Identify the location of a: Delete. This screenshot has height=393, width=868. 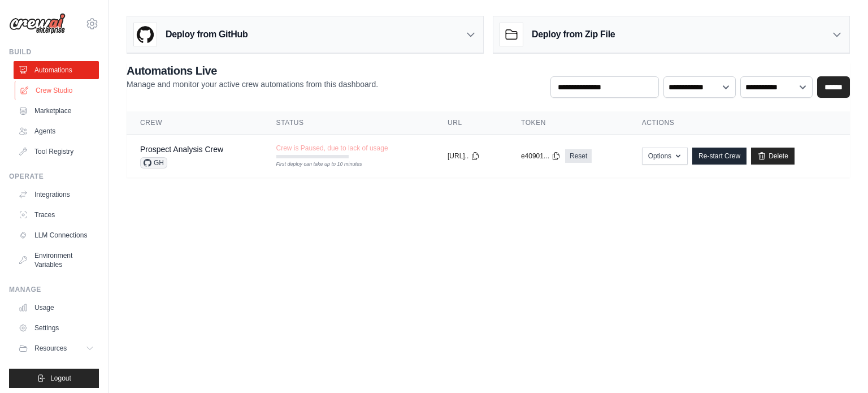
(773, 156).